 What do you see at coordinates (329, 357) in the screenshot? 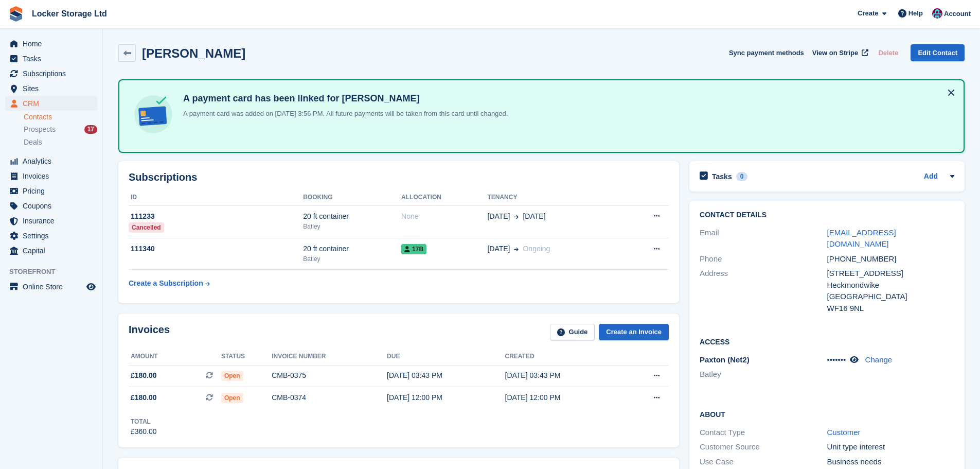
I see `th: Invoice number` at bounding box center [329, 357].